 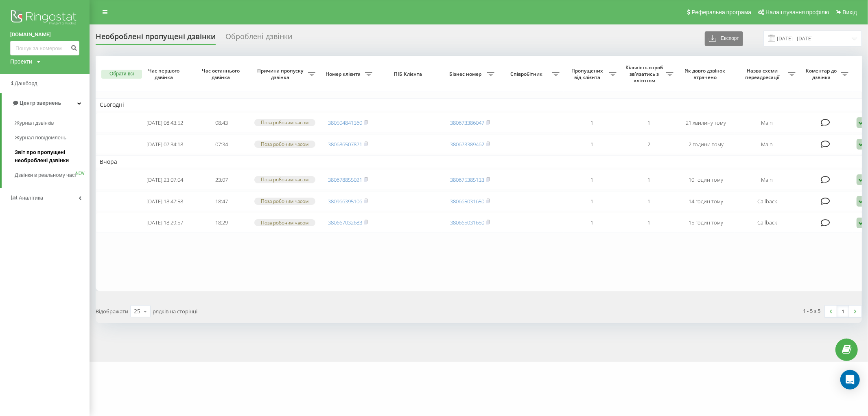 I want to click on span: Реферальна програма, so click(x=721, y=12).